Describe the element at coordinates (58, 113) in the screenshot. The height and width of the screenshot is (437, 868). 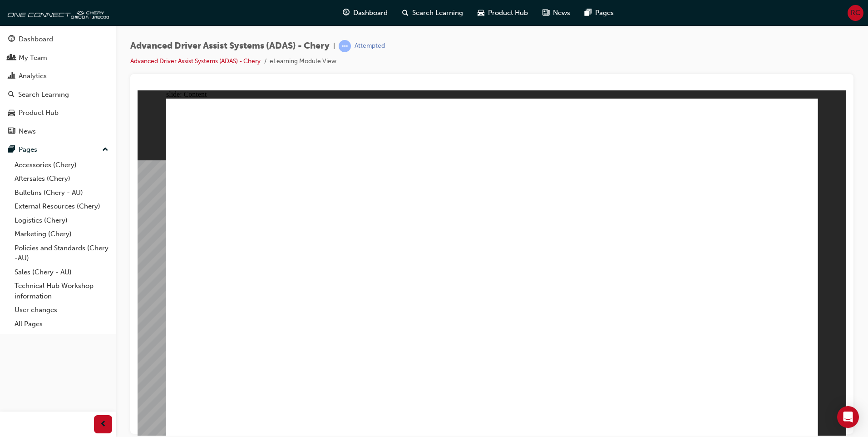
I see `a: Product Hub` at that location.